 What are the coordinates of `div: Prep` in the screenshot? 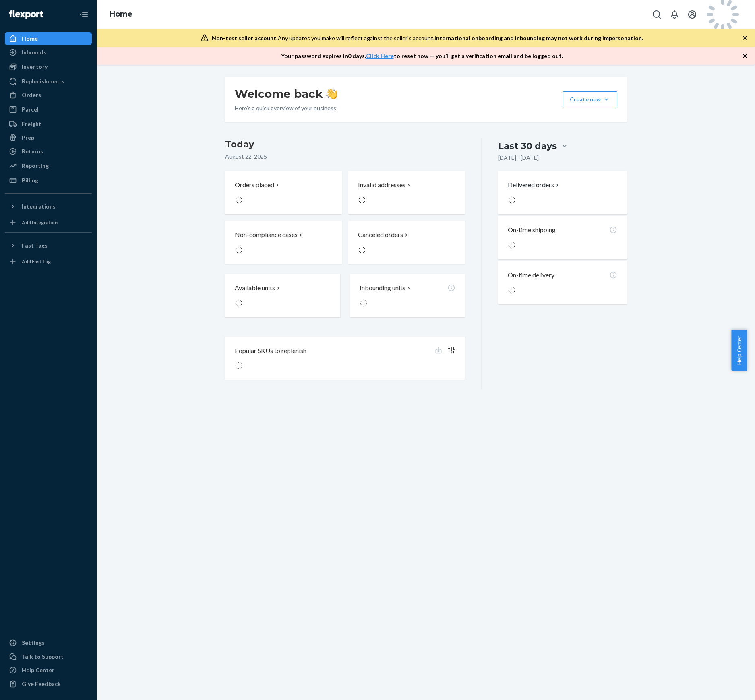 It's located at (28, 138).